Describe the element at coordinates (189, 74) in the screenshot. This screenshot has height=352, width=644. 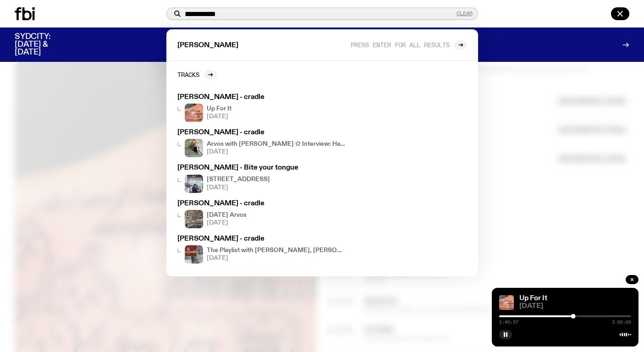
I see `h2: Tracks` at that location.